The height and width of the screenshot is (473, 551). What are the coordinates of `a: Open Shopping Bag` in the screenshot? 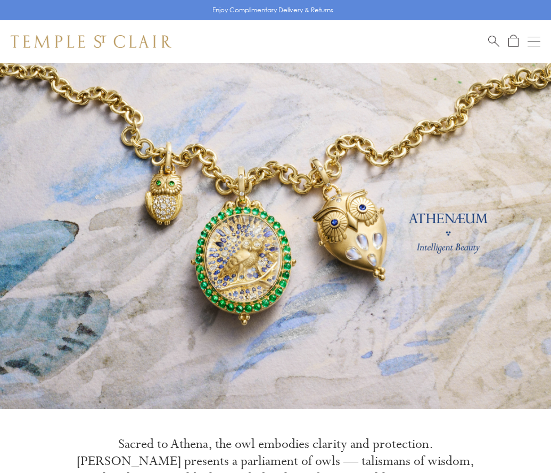 It's located at (513, 41).